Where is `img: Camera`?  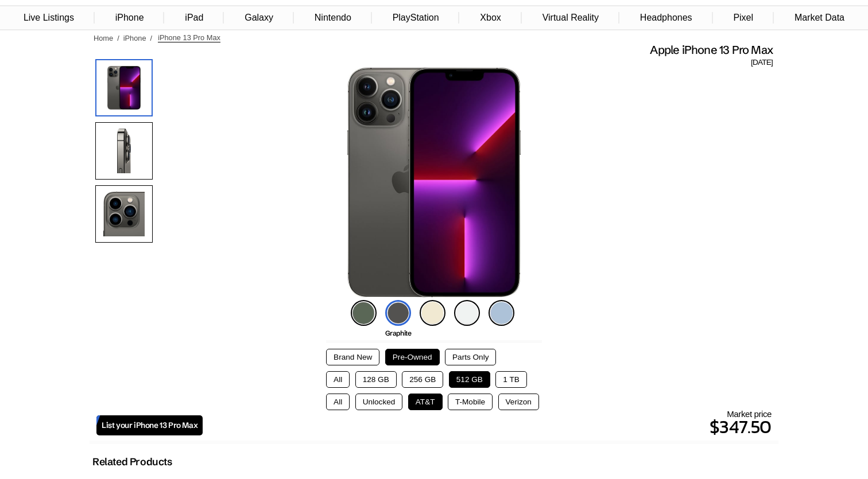
img: Camera is located at coordinates (124, 214).